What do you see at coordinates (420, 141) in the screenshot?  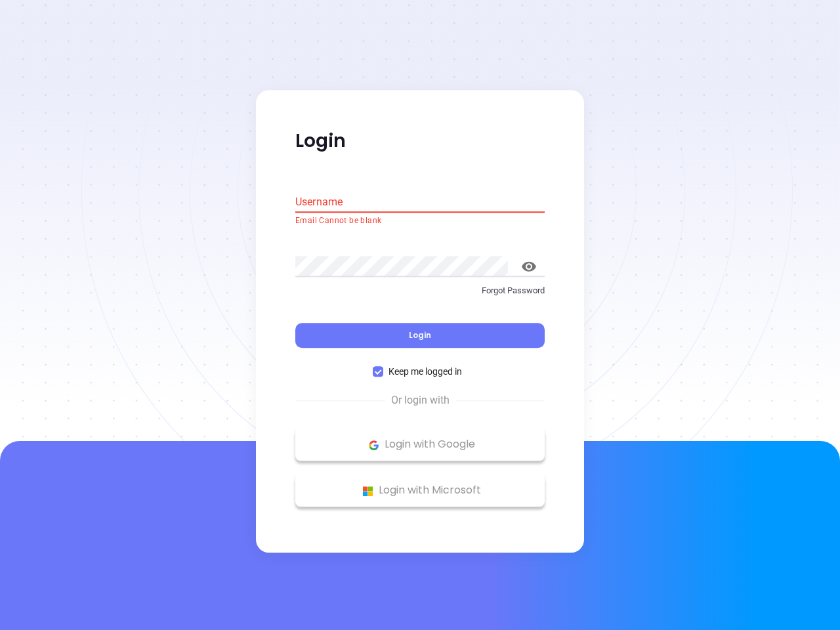 I see `p: Login` at bounding box center [420, 141].